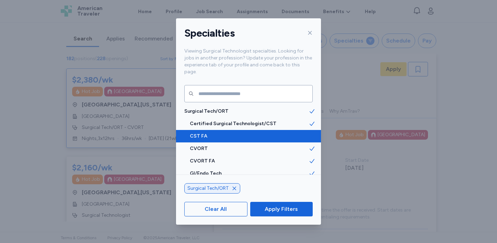 This screenshot has width=497, height=243. Describe the element at coordinates (210, 33) in the screenshot. I see `h1: Specialties` at that location.